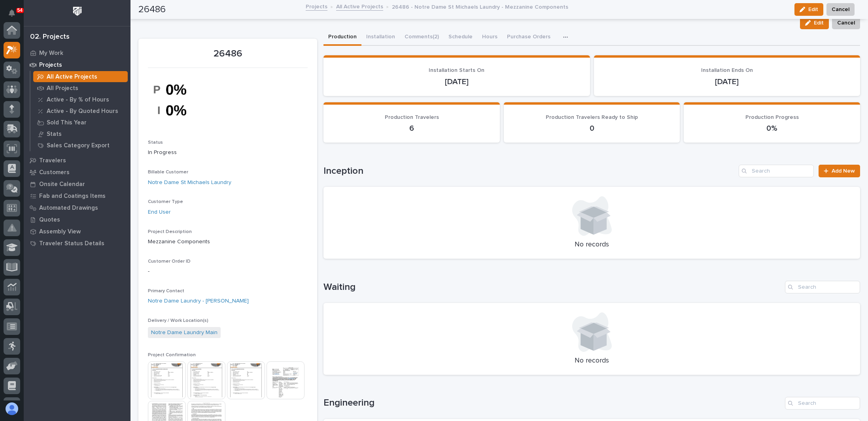 Image resolution: width=868 pixels, height=421 pixels. What do you see at coordinates (77, 244) in the screenshot?
I see `a: Traveler Status Details` at bounding box center [77, 244].